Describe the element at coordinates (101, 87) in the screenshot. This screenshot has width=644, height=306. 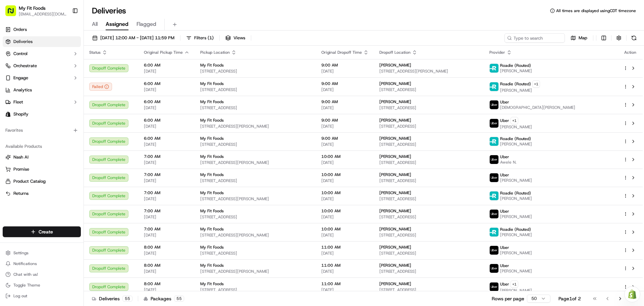
I see `div: Failed` at that location.